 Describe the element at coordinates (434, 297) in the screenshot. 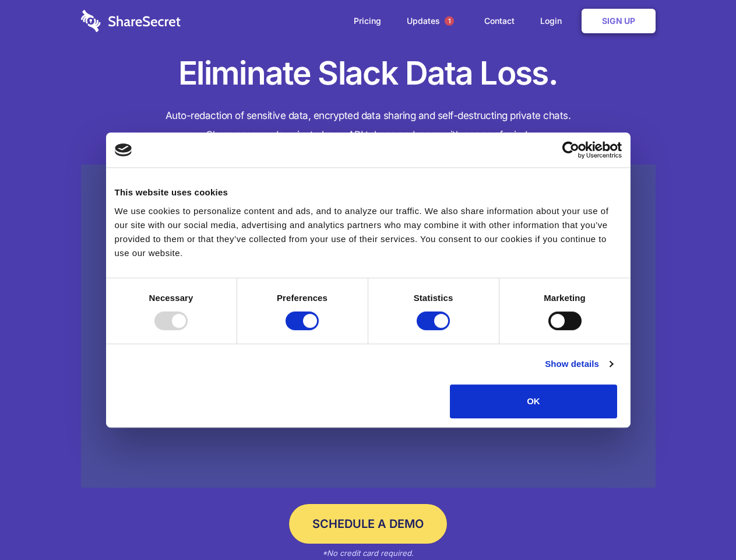

I see `strong: Statistics` at that location.